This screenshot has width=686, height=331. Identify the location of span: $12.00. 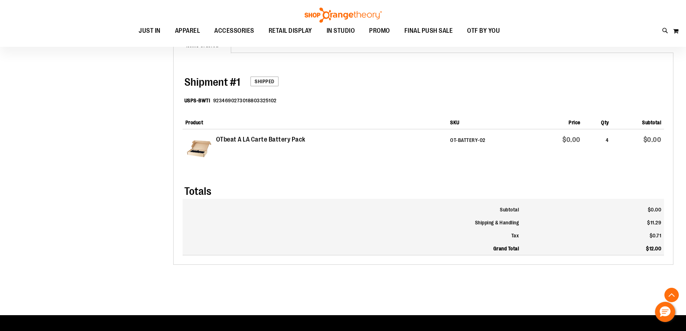
(654, 249).